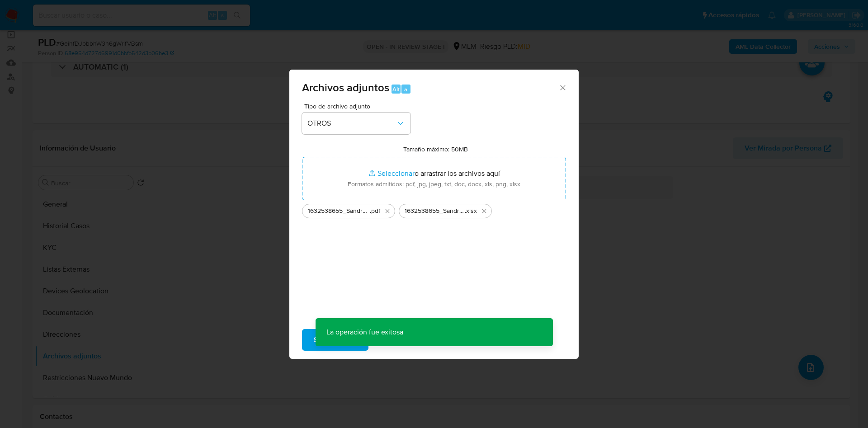  What do you see at coordinates (335, 340) in the screenshot?
I see `span: Subir archivo` at bounding box center [335, 340].